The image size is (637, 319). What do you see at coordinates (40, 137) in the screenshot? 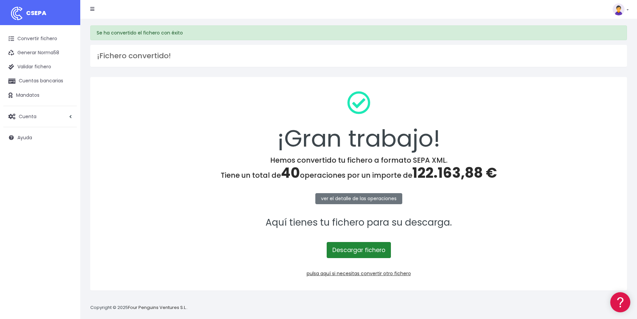
I see `a: Ayuda` at bounding box center [40, 137].